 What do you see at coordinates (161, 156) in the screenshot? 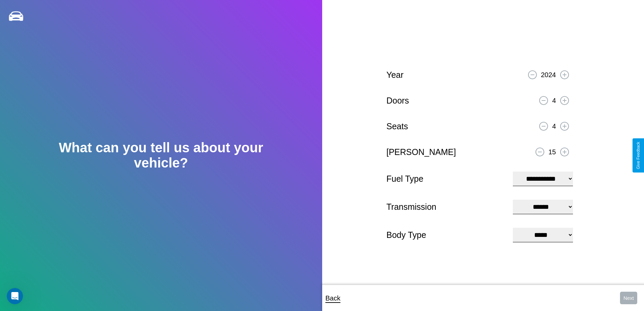
I see `h2: What can you tell us about your vehicle?` at bounding box center [161, 156].